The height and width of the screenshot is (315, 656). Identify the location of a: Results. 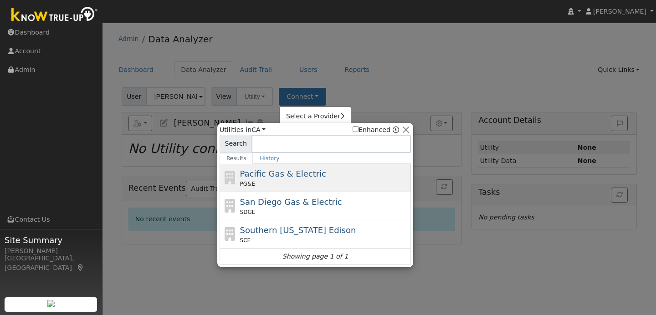
(236, 158).